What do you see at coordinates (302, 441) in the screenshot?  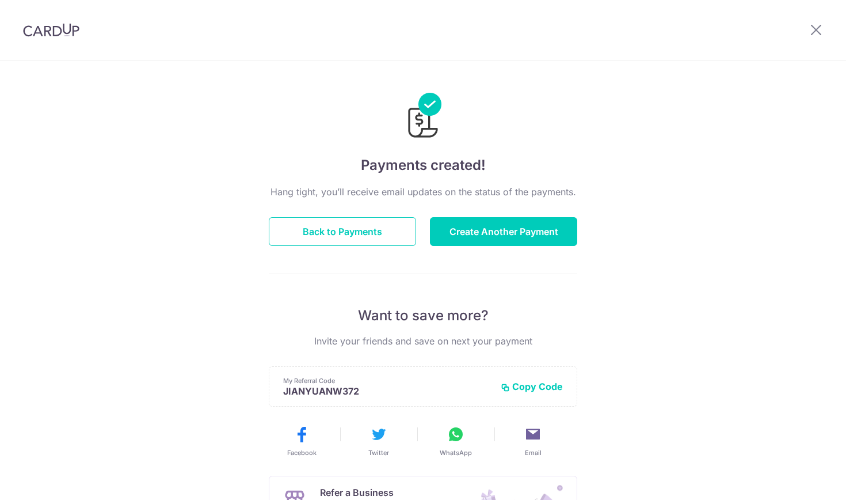 I see `button: Facebook` at bounding box center [302, 441].